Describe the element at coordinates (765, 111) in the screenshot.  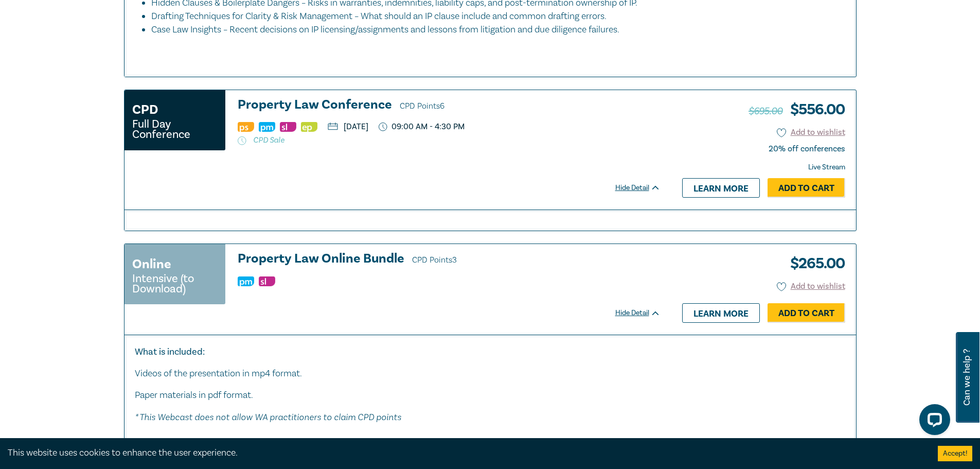
I see `span: $695.00` at that location.